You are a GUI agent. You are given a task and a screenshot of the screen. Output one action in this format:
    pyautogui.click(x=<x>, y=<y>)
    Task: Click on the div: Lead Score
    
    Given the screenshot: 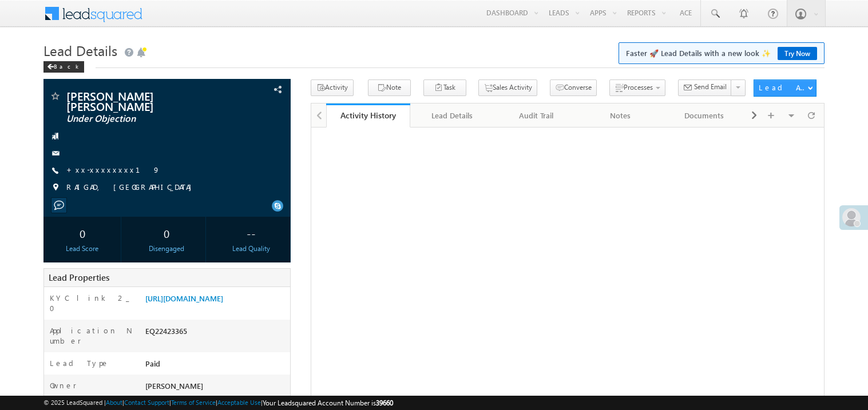 What is the action you would take?
    pyautogui.click(x=83, y=249)
    